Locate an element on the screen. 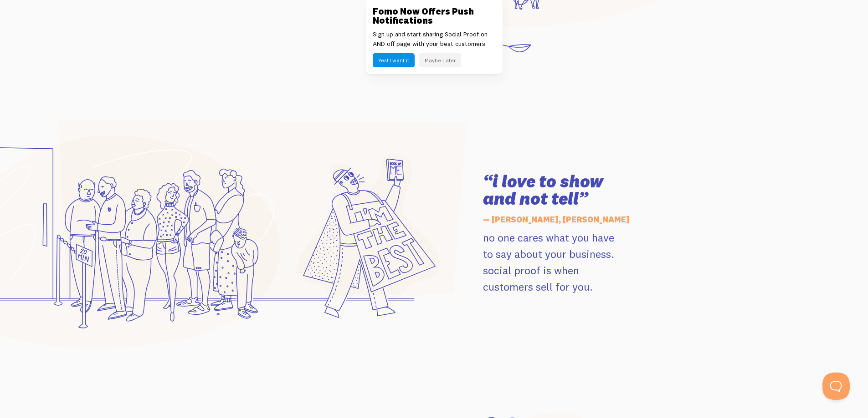  button: Maybe Later is located at coordinates (440, 60).